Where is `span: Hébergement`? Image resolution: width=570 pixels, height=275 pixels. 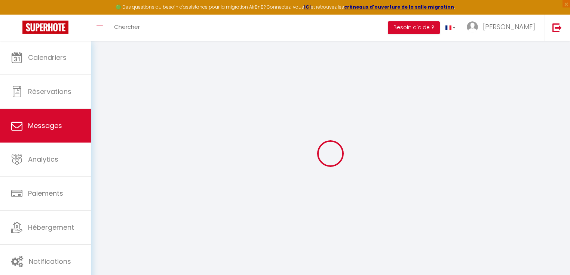 span: Hébergement is located at coordinates (51, 227).